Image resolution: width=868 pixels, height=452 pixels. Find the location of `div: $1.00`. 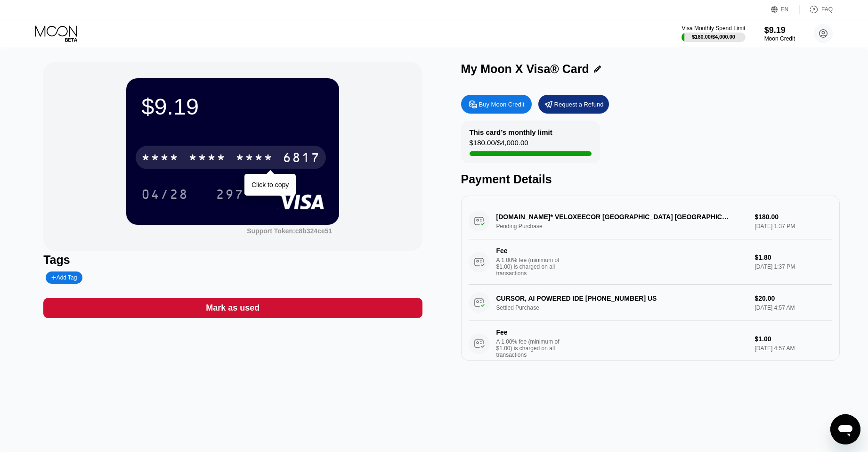

div: $1.00 is located at coordinates (793, 339).